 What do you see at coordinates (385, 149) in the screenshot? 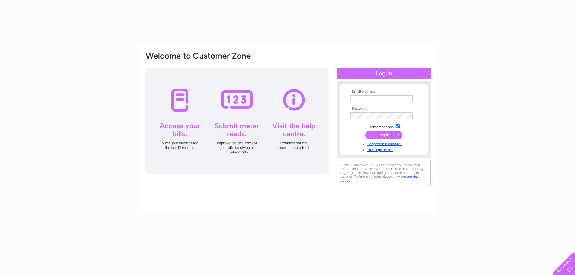
I see `a: Not registered?` at bounding box center [385, 149].